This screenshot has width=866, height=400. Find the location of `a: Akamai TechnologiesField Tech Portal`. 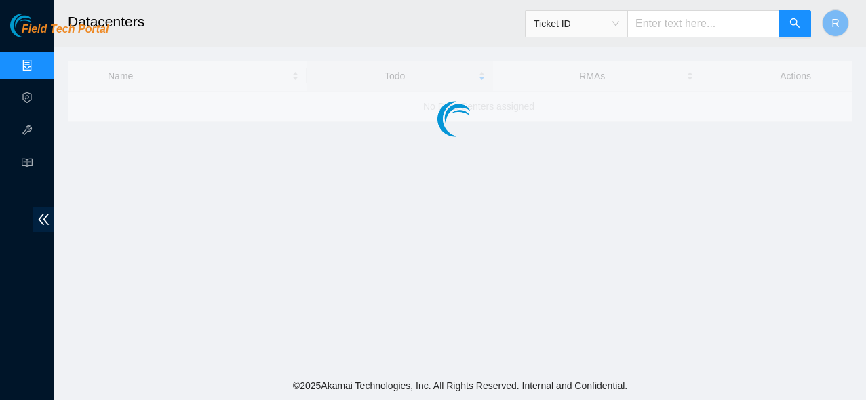

a: Akamai TechnologiesField Tech Portal is located at coordinates (59, 33).